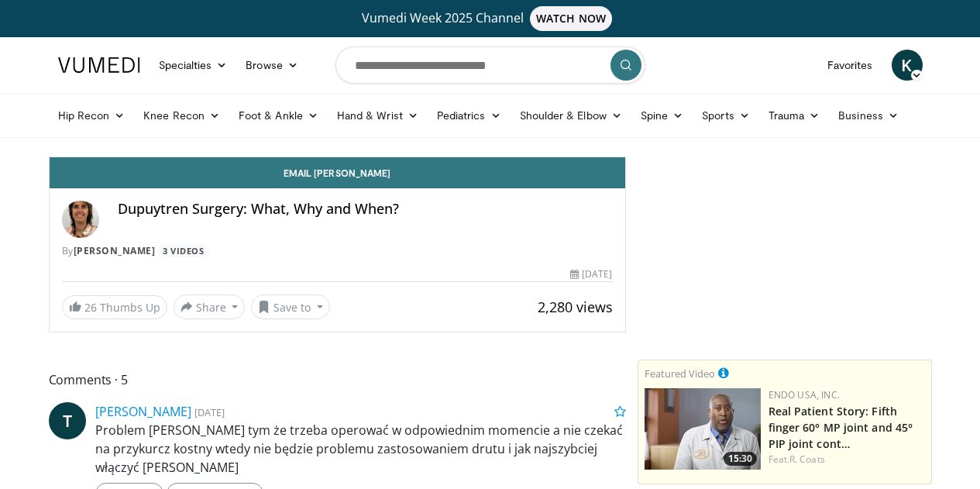 The width and height of the screenshot is (980, 489). What do you see at coordinates (804, 395) in the screenshot?
I see `a: Endo USA, Inc.` at bounding box center [804, 395].